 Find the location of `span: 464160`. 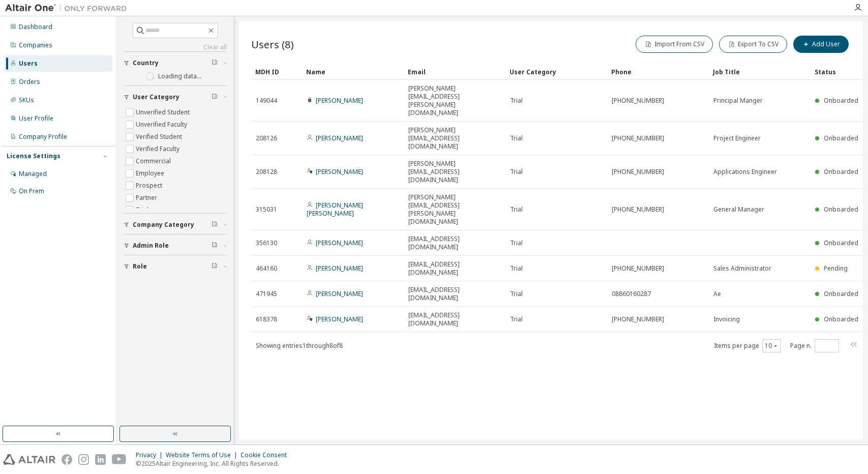

span: 464160 is located at coordinates (266, 268).